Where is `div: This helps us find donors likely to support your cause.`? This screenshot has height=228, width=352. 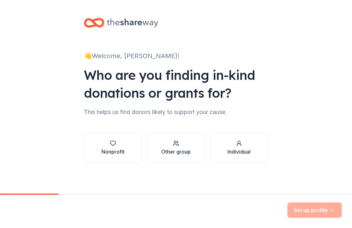
div: This helps us find donors likely to support your cause. is located at coordinates (176, 112).